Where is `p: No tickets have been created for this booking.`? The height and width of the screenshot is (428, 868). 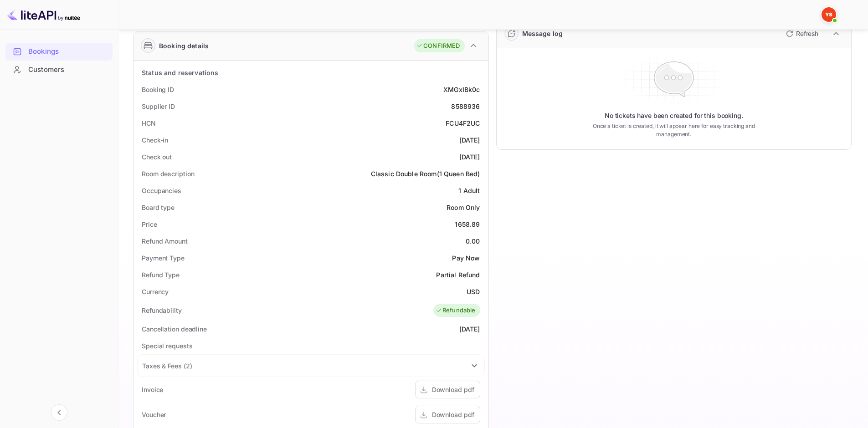
p: No tickets have been created for this booking. is located at coordinates (674, 116).